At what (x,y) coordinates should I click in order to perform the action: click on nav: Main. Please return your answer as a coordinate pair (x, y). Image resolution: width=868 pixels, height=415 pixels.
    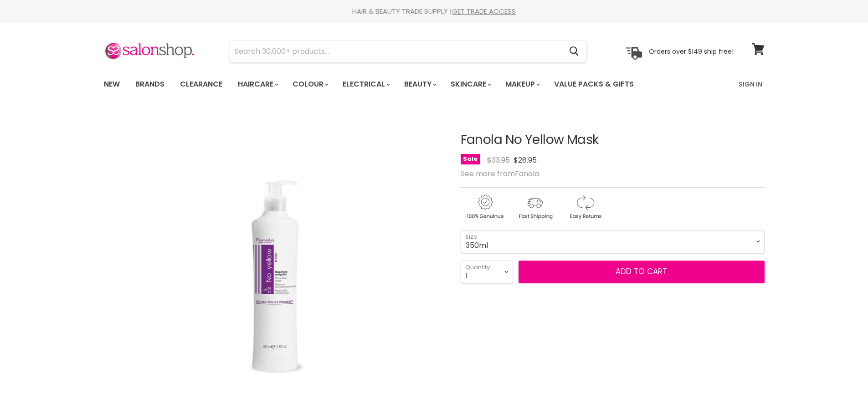
    Looking at the image, I should click on (434, 84).